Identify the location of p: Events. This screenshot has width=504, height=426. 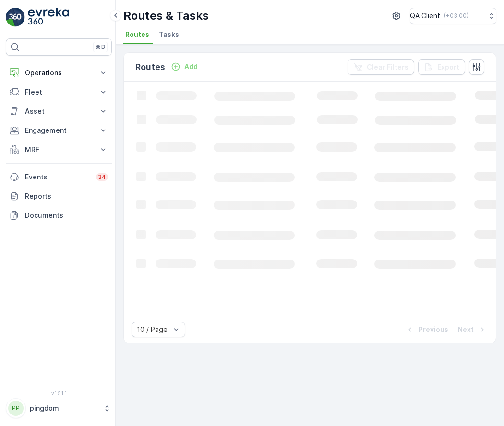
(58, 177).